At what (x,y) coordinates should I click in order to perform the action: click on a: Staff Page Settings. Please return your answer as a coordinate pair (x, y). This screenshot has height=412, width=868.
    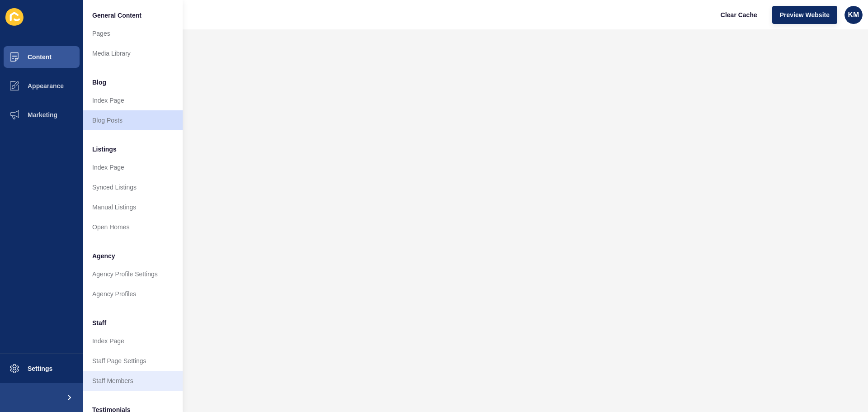
    Looking at the image, I should click on (133, 361).